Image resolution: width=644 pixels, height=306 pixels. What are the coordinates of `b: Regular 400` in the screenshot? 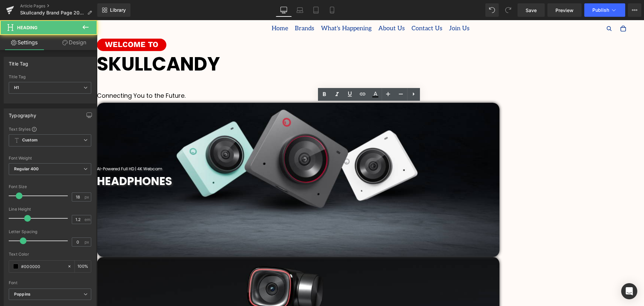 It's located at (27, 168).